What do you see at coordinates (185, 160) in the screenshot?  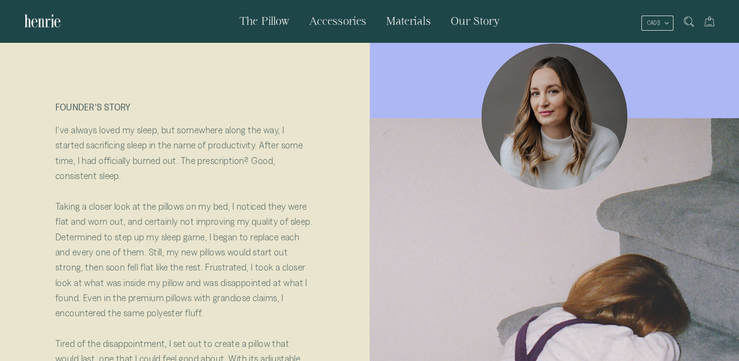 I see `p: I’ve always loved my sleep, but somewhere along the way, I started sacrificing sleep in the name ...` at bounding box center [185, 160].